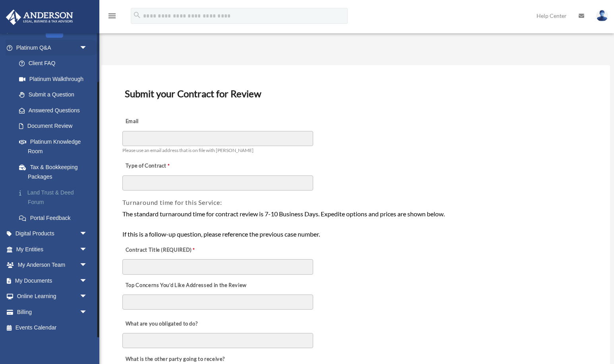 The width and height of the screenshot is (614, 364). What do you see at coordinates (602, 16) in the screenshot?
I see `img: User Pic` at bounding box center [602, 16].